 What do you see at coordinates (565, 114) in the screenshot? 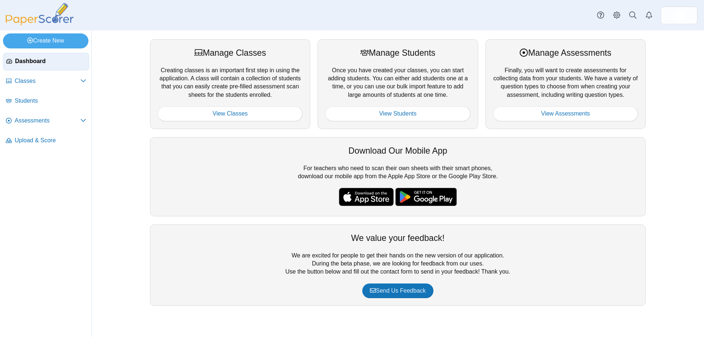
I see `a: View Assessments` at bounding box center [565, 114].